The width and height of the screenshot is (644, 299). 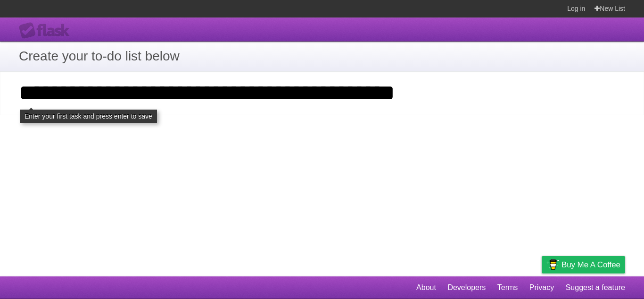 I want to click on img: Buy me a coffee, so click(x=553, y=265).